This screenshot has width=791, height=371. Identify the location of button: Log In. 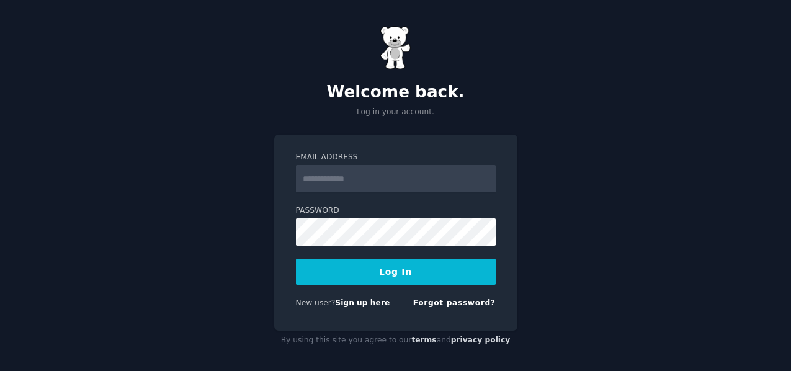
(396, 272).